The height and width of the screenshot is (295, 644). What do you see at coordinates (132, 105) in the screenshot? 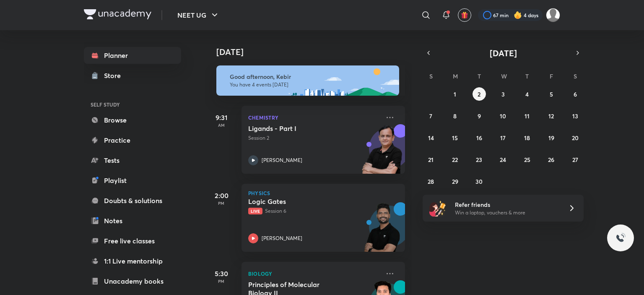
I see `h6: SELF STUDY` at bounding box center [132, 105].